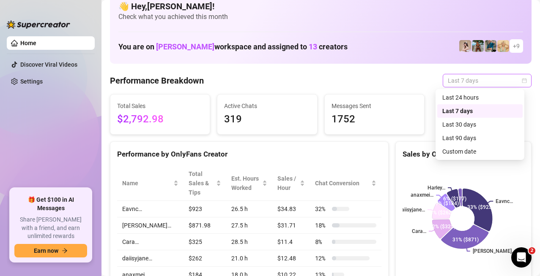  I want to click on td: 26.5 h, so click(249, 209).